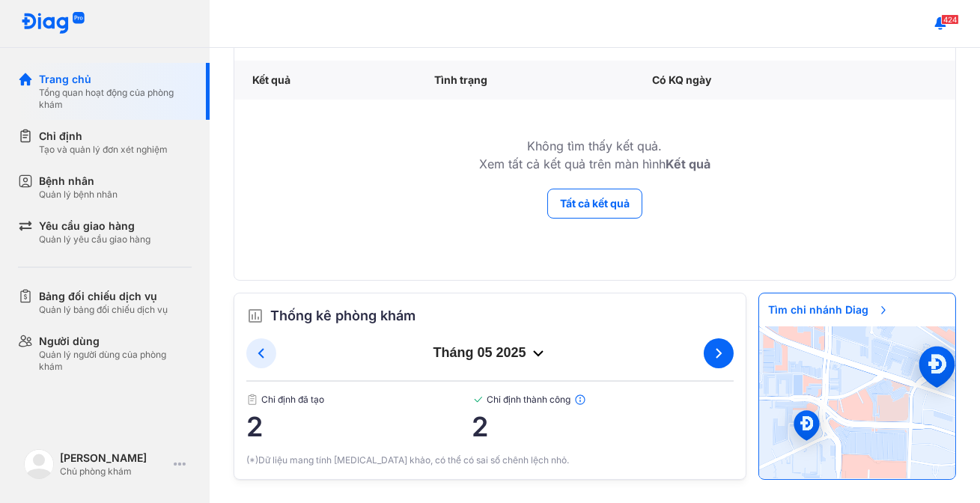 The height and width of the screenshot is (503, 980). Describe the element at coordinates (78, 181) in the screenshot. I see `div: Bệnh nhân` at that location.